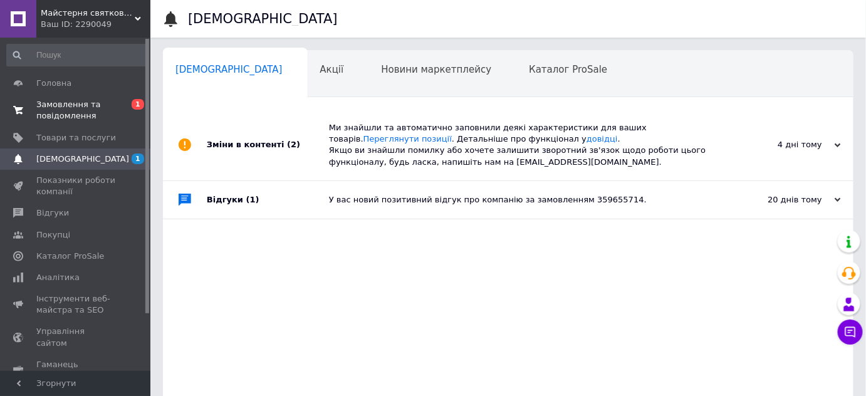 This screenshot has width=866, height=396. I want to click on span: Інструменти веб-майстра та SEO, so click(76, 305).